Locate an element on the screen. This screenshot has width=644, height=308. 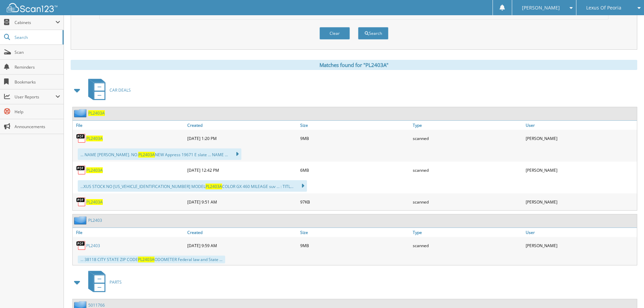
button: Search is located at coordinates (373, 33).